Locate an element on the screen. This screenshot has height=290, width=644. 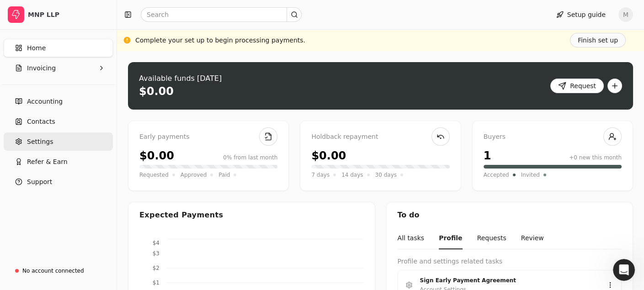
tspan: $3 is located at coordinates (156, 254).